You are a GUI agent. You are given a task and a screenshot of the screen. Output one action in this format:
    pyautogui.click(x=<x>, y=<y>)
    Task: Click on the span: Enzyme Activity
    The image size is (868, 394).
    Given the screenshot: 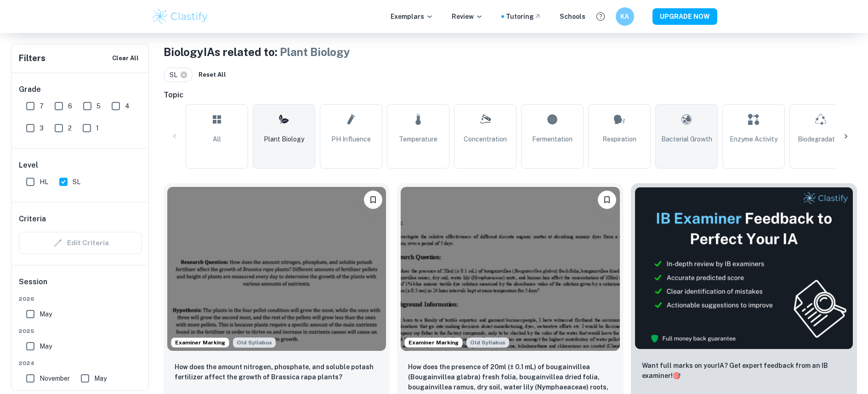 What is the action you would take?
    pyautogui.click(x=754, y=139)
    